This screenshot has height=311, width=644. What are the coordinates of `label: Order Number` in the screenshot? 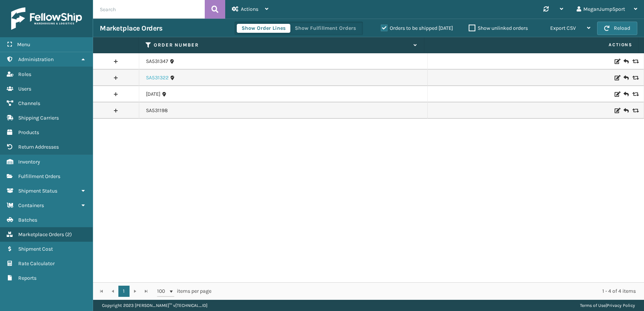 It's located at (282, 45).